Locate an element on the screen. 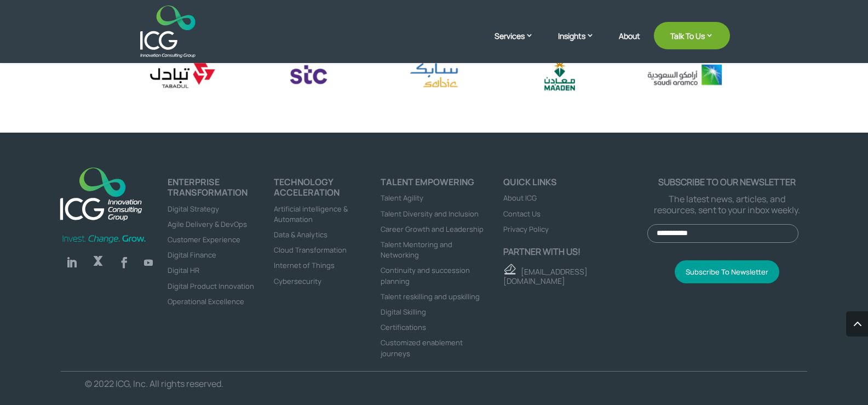  p: Subscribe to our newsletter is located at coordinates (727, 182).